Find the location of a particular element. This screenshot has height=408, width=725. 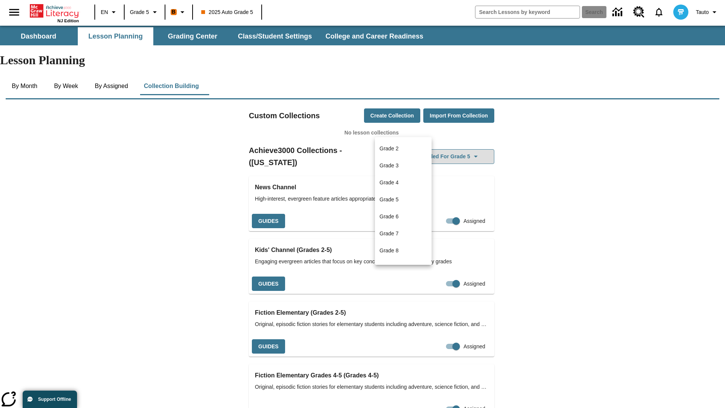

p: Grade 2 is located at coordinates (389, 148).